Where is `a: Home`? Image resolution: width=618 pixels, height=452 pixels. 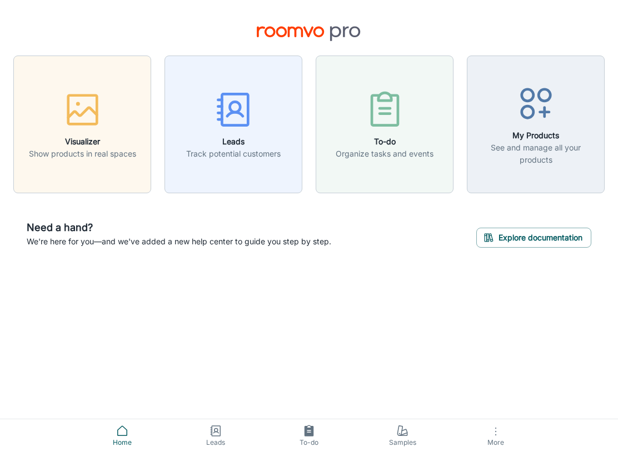 a: Home is located at coordinates (122, 435).